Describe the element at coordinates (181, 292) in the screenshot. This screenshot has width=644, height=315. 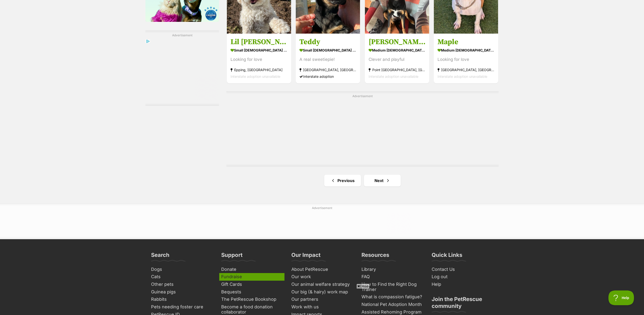
I see `a: Guinea pigs` at that location.